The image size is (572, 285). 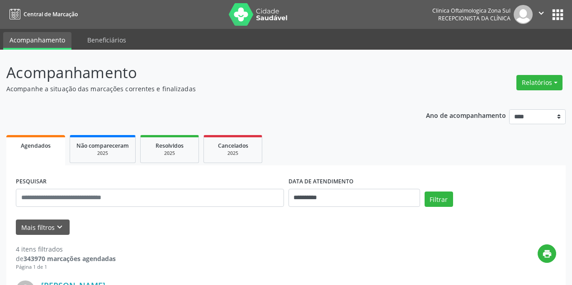 I want to click on div: de, so click(x=66, y=259).